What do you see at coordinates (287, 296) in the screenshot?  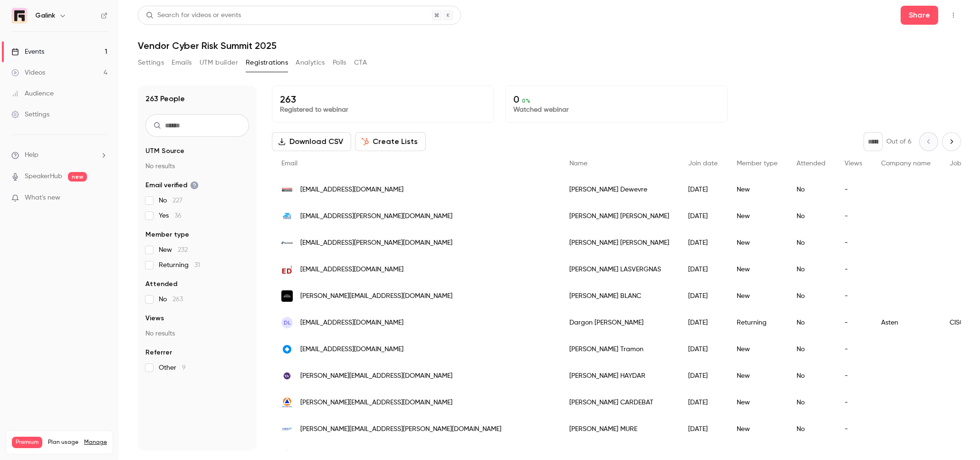 I see `img: engie.com` at bounding box center [287, 296].